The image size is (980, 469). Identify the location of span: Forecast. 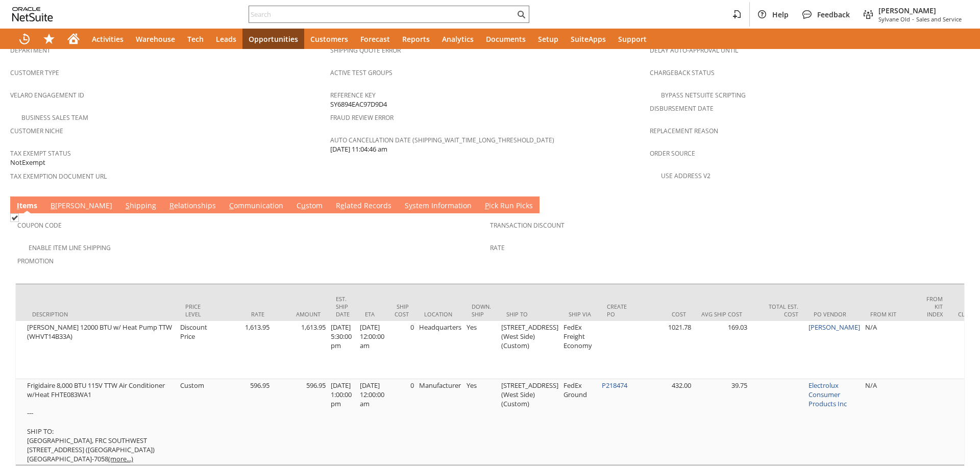
(375, 39).